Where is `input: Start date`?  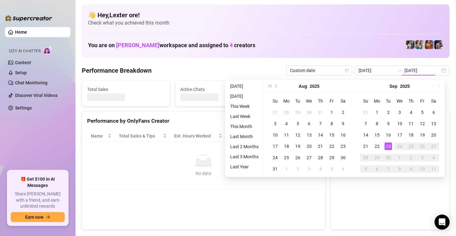
input: Start date is located at coordinates (376, 70).